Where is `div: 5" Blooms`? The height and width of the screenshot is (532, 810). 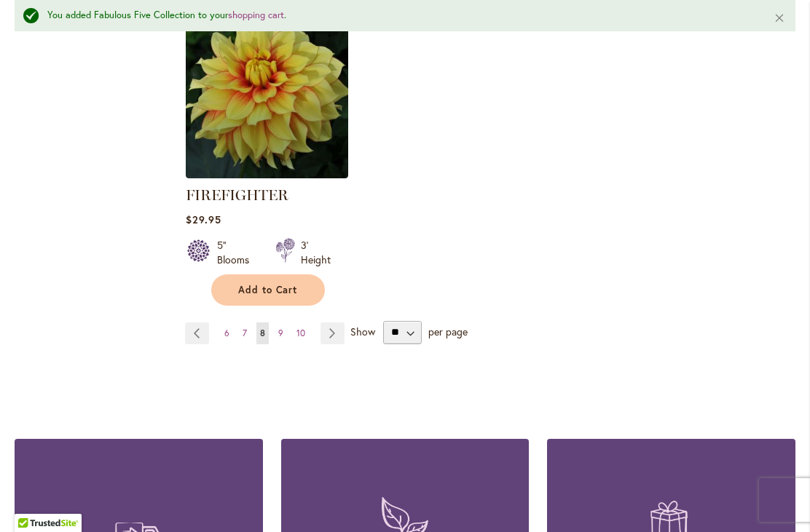 div: 5" Blooms is located at coordinates (237, 252).